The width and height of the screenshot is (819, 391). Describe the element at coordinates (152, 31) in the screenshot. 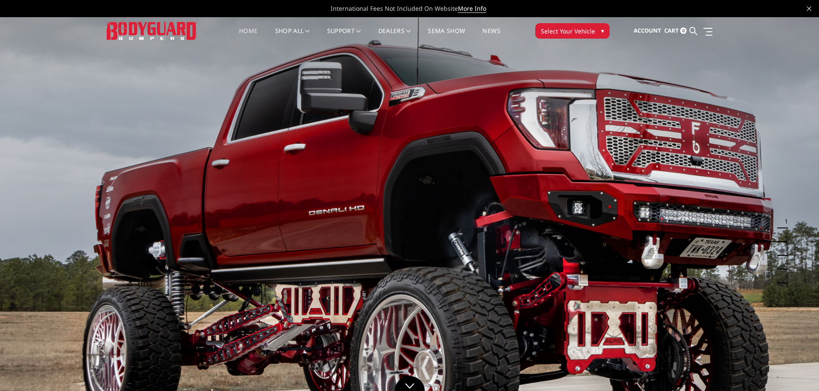

I see `img: BODYGUARD BUMPERS` at that location.